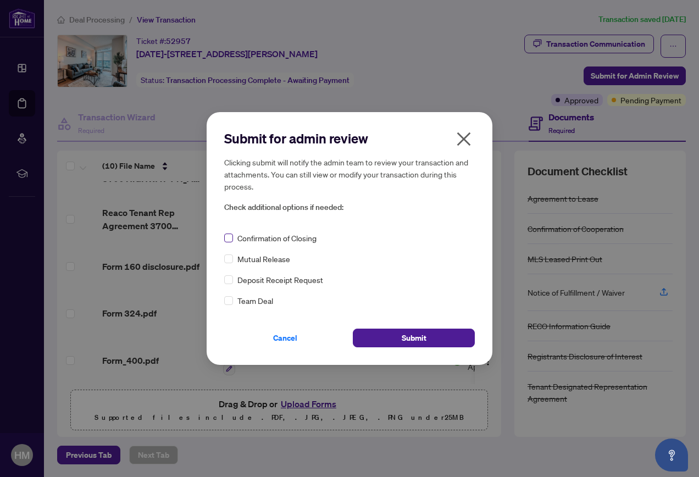 The image size is (699, 477). I want to click on span: close, so click(464, 139).